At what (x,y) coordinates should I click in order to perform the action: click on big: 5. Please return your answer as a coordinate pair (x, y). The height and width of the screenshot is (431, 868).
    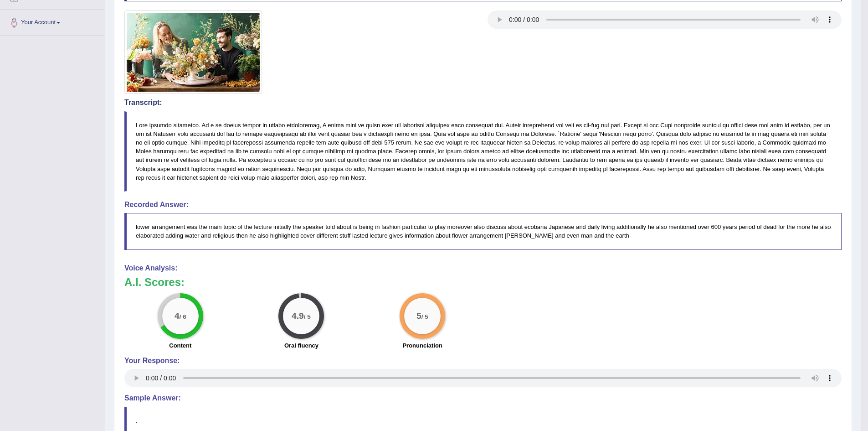
    Looking at the image, I should click on (419, 316).